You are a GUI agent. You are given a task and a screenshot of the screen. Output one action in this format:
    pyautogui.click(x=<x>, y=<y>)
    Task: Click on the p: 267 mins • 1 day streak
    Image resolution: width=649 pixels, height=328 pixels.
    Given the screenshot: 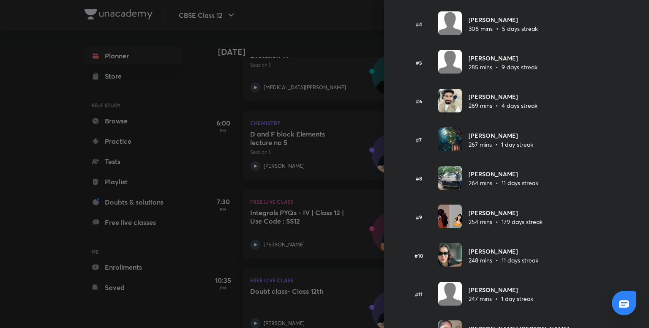 What is the action you would take?
    pyautogui.click(x=500, y=144)
    